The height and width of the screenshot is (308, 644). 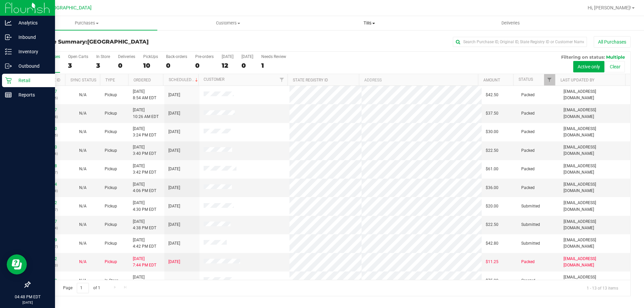 What do you see at coordinates (613, 42) in the screenshot?
I see `button: All Purchases` at bounding box center [613, 42].